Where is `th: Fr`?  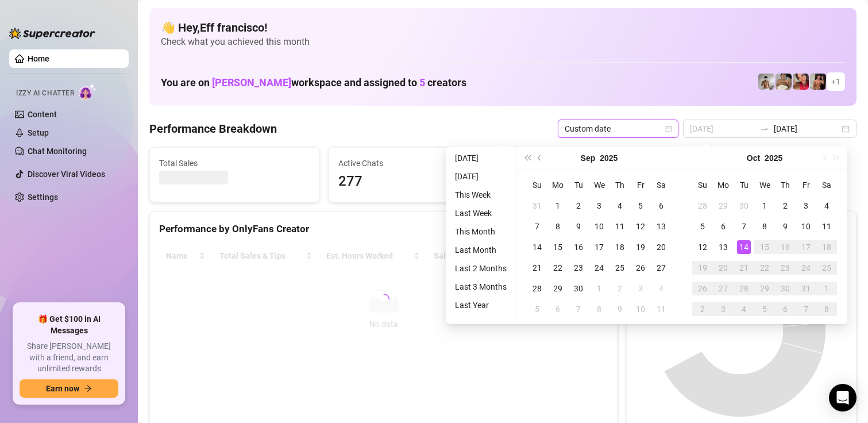
th: Fr is located at coordinates (806, 185).